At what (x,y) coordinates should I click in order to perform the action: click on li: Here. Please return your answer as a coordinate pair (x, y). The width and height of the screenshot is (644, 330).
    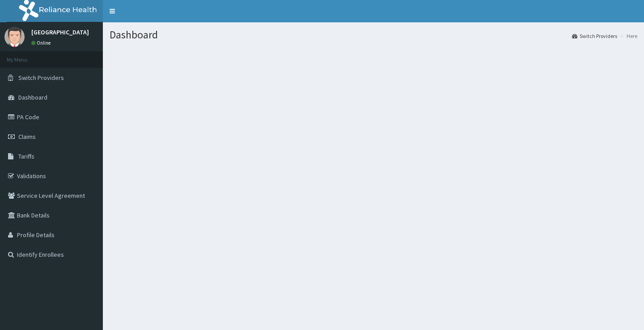
    Looking at the image, I should click on (628, 36).